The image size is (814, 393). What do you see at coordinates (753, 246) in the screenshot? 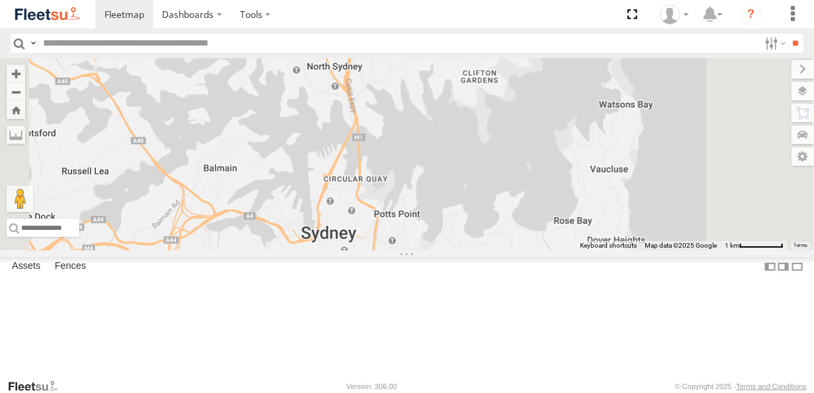
I see `button: Map Scale: 1 km per 63 pixels` at bounding box center [753, 246].